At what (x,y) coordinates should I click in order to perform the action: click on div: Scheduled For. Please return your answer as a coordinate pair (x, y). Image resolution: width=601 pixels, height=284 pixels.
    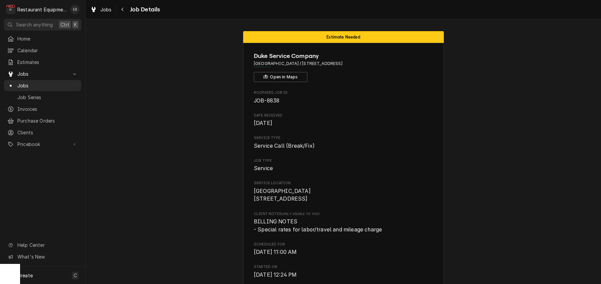
    Looking at the image, I should click on (343, 249).